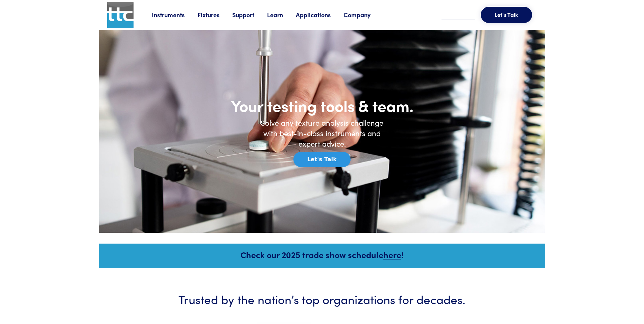 This screenshot has height=324, width=644. What do you see at coordinates (322, 105) in the screenshot?
I see `h1: Your testing tools & team.` at bounding box center [322, 105].